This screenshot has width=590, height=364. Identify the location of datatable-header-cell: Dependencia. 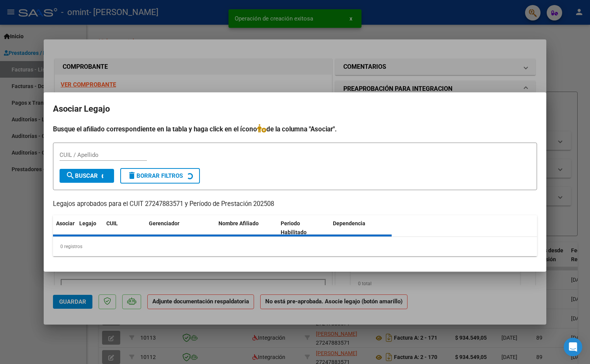
(360, 228).